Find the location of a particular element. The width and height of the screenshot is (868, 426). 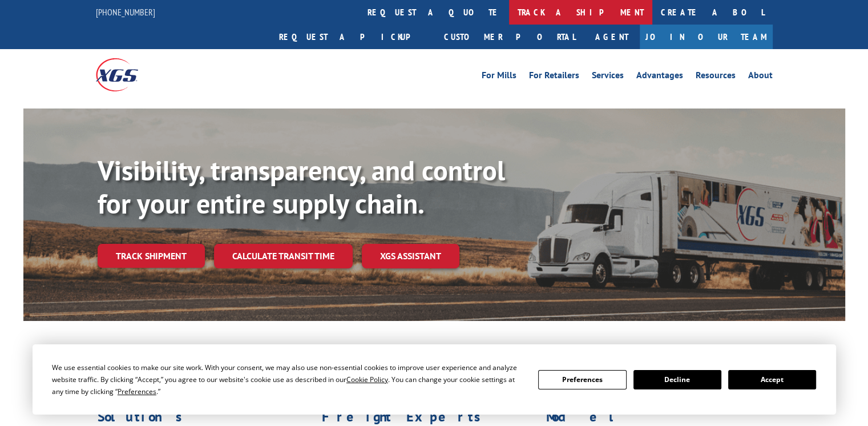

a: Advantages is located at coordinates (660, 77).